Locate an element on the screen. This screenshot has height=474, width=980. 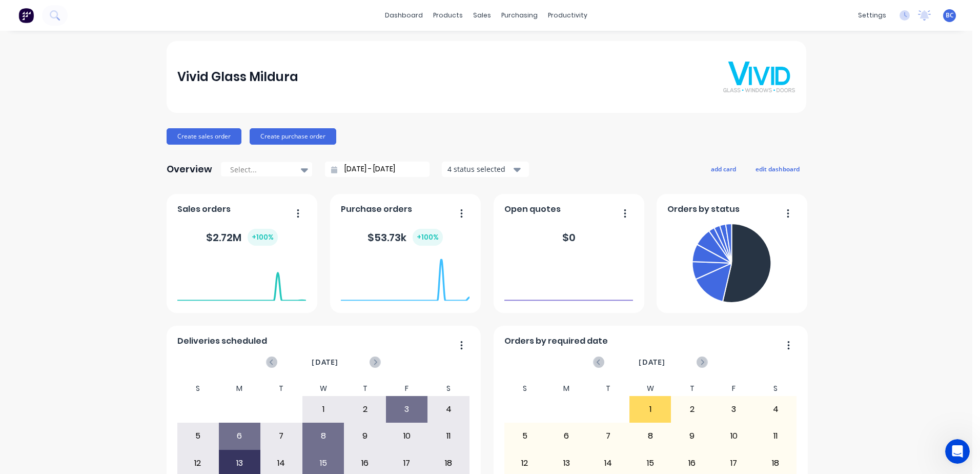
div: 4 status selected is located at coordinates (480, 169).